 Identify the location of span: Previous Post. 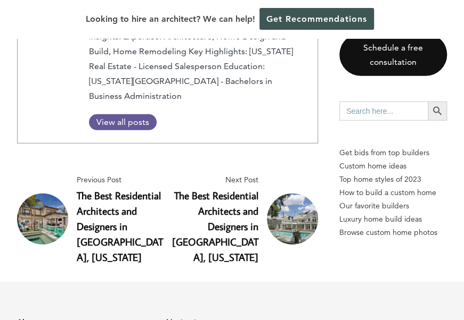
(120, 180).